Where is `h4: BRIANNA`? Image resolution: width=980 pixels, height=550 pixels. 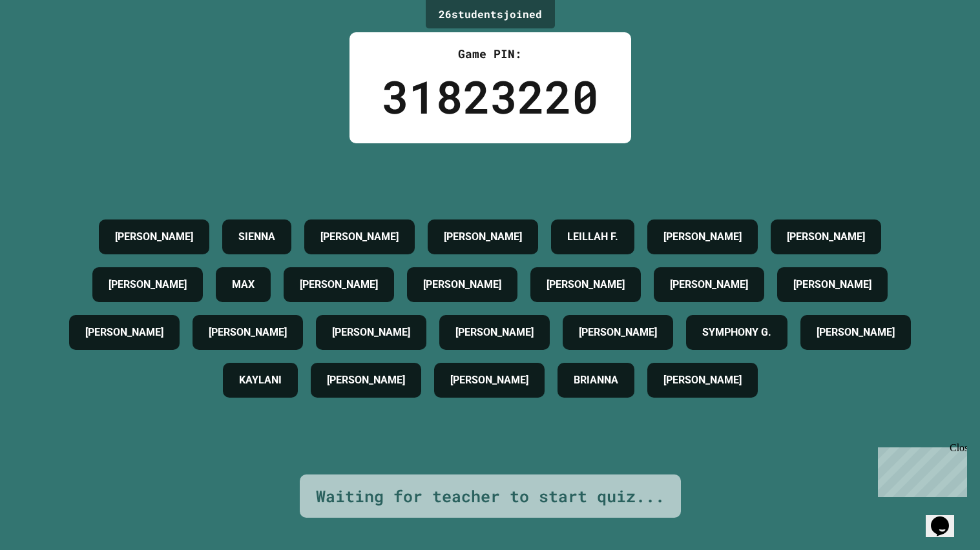
h4: BRIANNA is located at coordinates (596, 381).